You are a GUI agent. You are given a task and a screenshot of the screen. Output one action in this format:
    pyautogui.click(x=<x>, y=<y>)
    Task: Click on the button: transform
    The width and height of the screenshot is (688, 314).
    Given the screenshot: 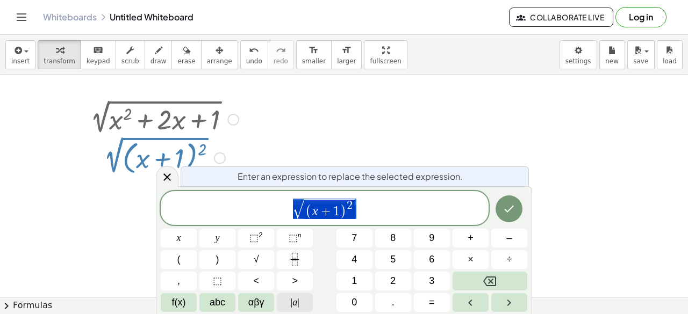 What is the action you would take?
    pyautogui.click(x=59, y=55)
    